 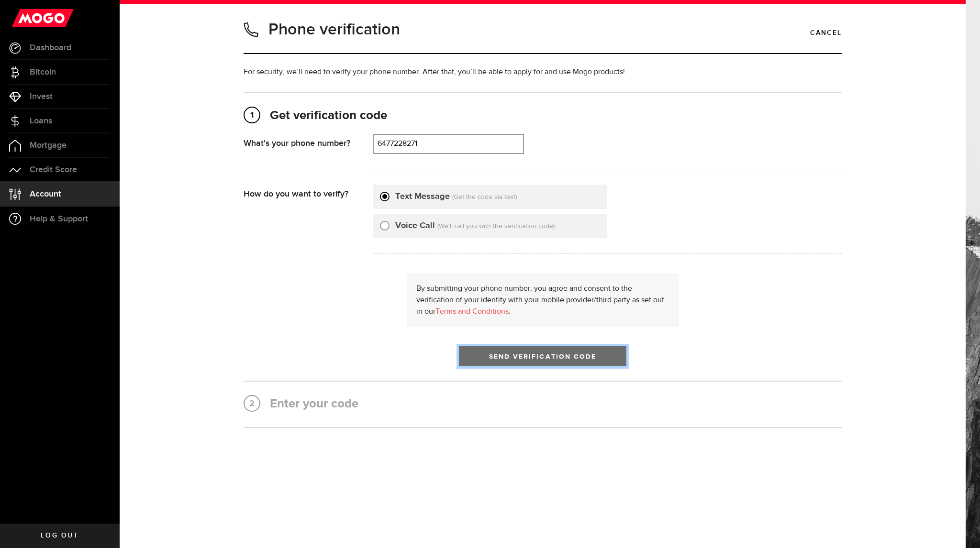 What do you see at coordinates (48, 145) in the screenshot?
I see `span: Mortgage` at bounding box center [48, 145].